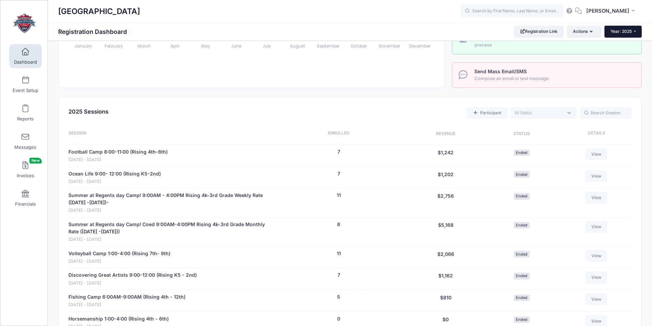  What do you see at coordinates (25, 56) in the screenshot?
I see `a: Dashboard` at bounding box center [25, 56].